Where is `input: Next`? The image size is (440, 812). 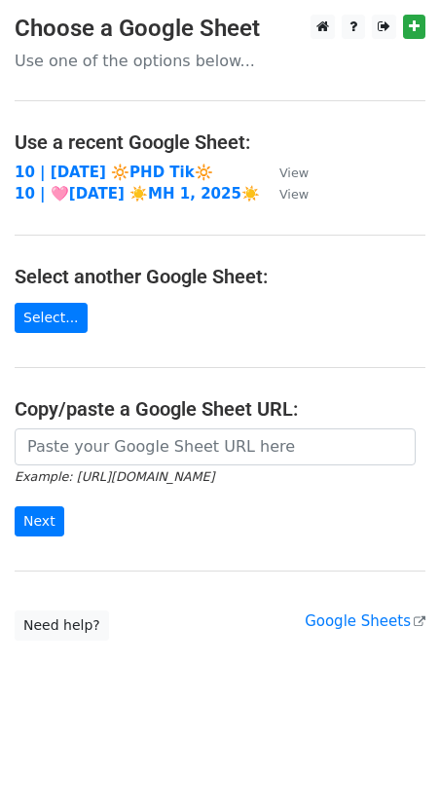 input: Next is located at coordinates (39, 521).